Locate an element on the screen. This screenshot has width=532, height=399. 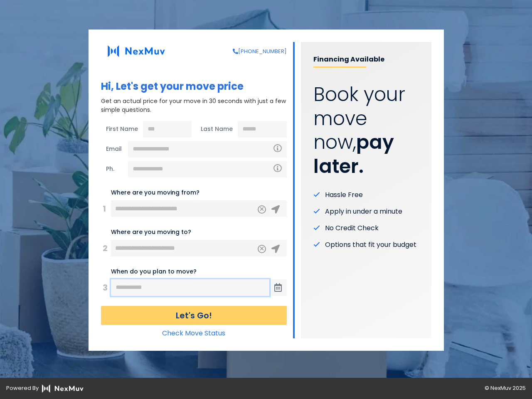
span: No Credit Check is located at coordinates (352, 228).